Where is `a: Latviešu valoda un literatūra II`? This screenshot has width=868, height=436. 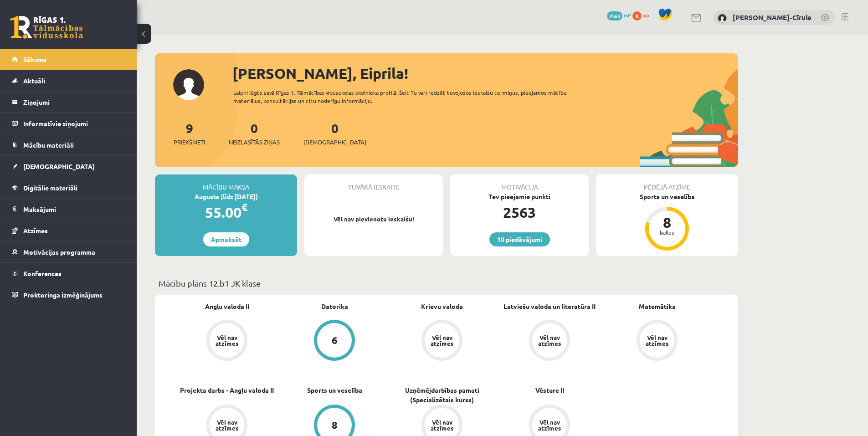 a: Latviešu valoda un literatūra II is located at coordinates (550, 306).